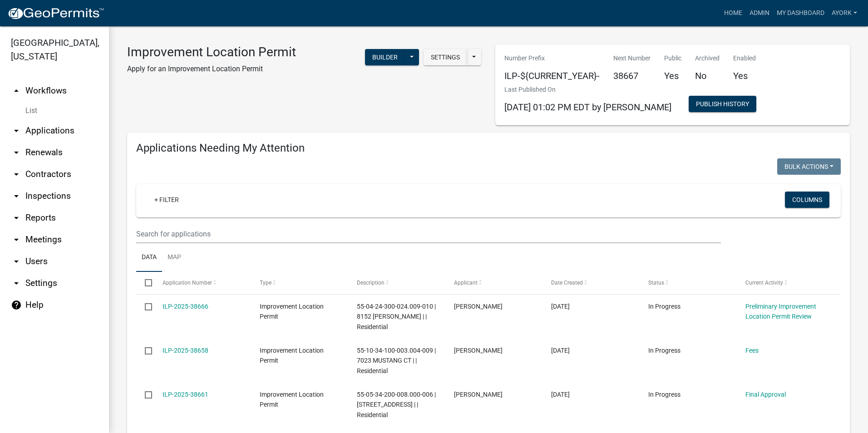 The height and width of the screenshot is (433, 868). Describe the element at coordinates (478, 306) in the screenshot. I see `span: Cindy Thrasher` at that location.